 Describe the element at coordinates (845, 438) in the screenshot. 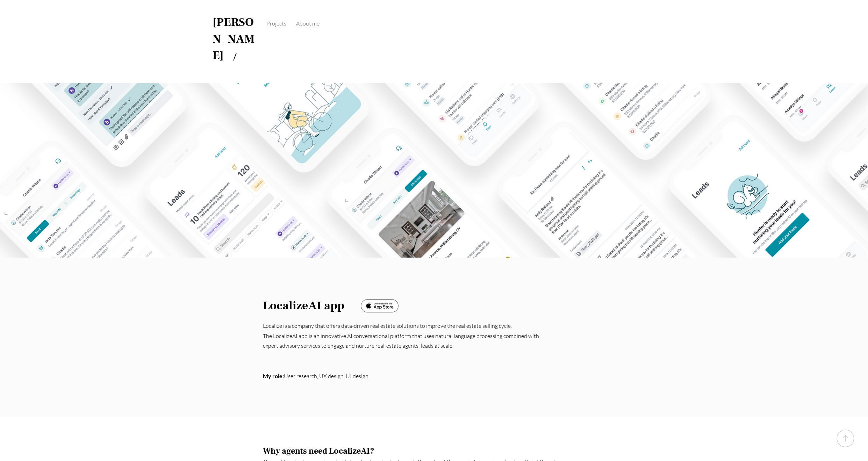

I see `svg: up` at that location.